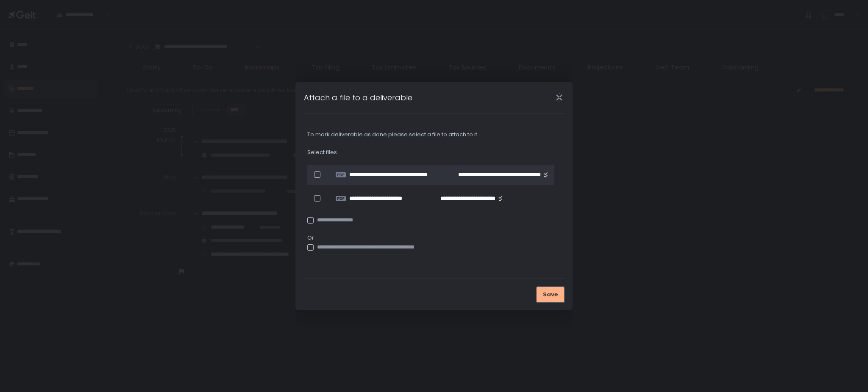  Describe the element at coordinates (434, 153) in the screenshot. I see `div: Select files` at that location.